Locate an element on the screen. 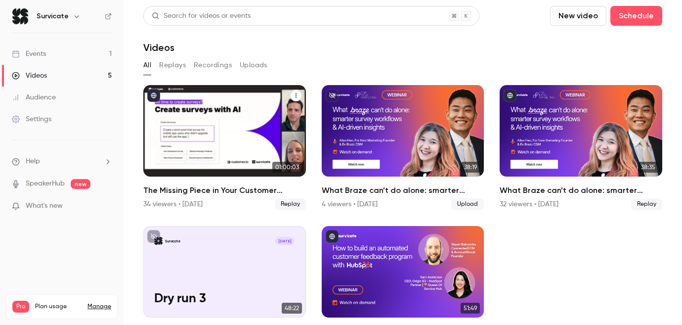 This screenshot has width=682, height=325. span: 01:00:03 is located at coordinates (287, 167).